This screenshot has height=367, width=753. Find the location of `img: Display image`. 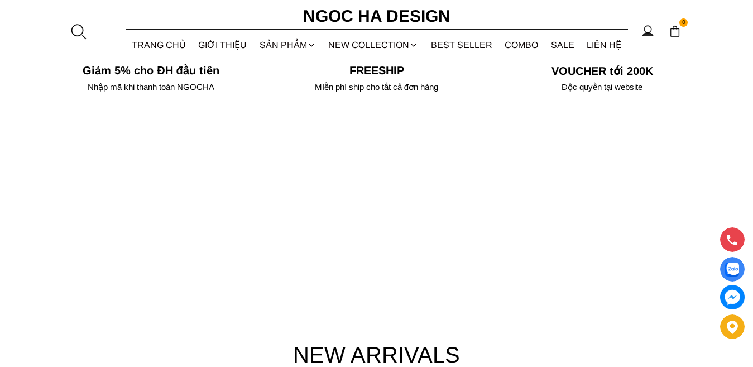

img: Display image is located at coordinates (732, 269).